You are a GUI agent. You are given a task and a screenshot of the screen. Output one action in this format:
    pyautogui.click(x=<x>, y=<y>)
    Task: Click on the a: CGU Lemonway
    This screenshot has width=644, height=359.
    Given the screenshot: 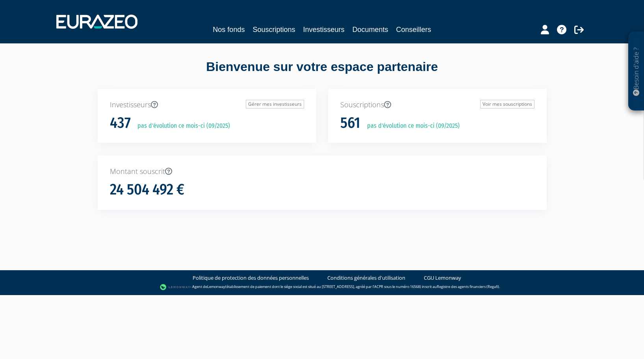 What is the action you would take?
    pyautogui.click(x=442, y=278)
    